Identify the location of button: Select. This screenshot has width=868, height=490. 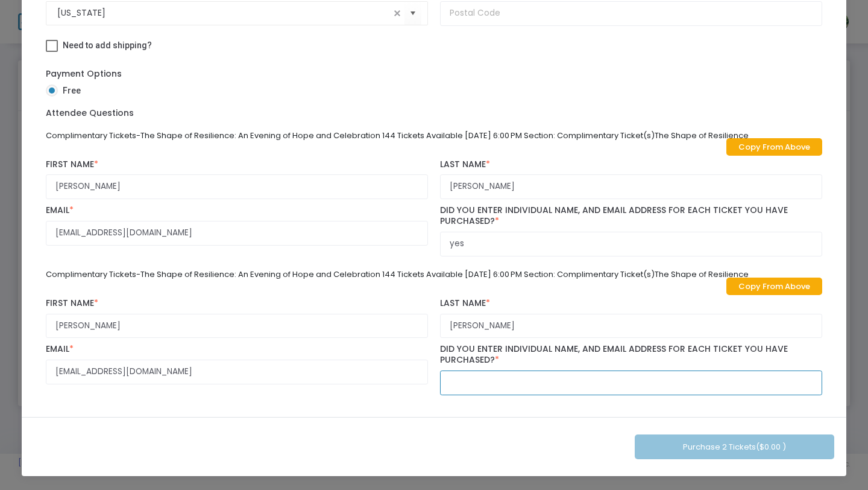
(413, 12).